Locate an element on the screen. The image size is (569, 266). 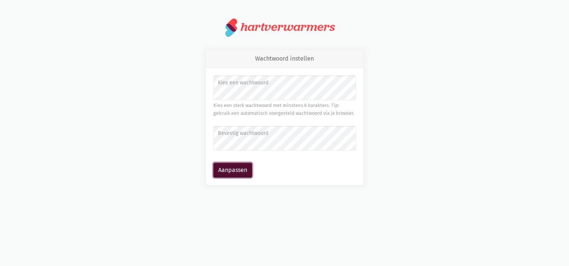
label: Kies een wachtwoord is located at coordinates (284, 83).